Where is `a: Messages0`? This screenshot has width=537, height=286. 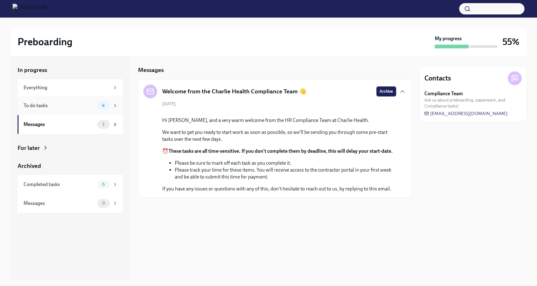
a: Messages0 is located at coordinates (70, 203).